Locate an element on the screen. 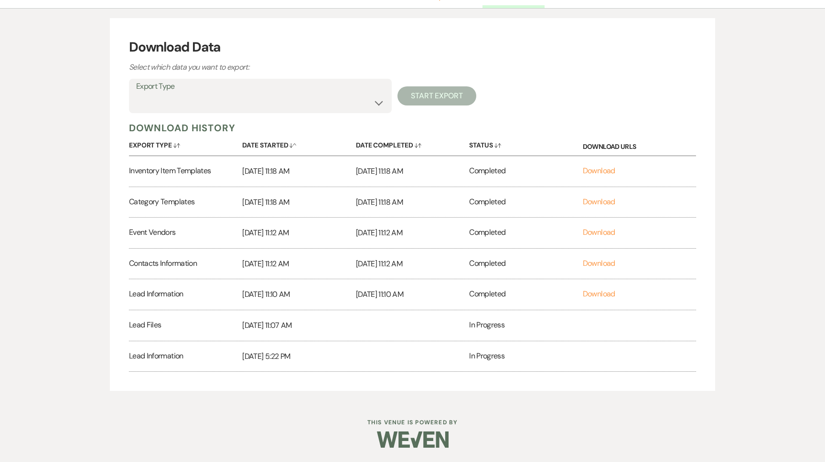 The width and height of the screenshot is (825, 462). h5: Download History is located at coordinates (412, 128).